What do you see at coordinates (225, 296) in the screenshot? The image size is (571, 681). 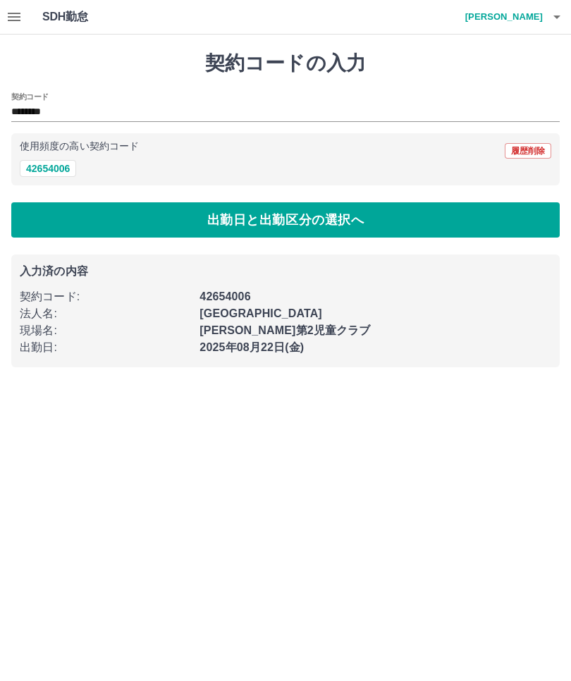 I see `b: 42654006` at bounding box center [225, 296].